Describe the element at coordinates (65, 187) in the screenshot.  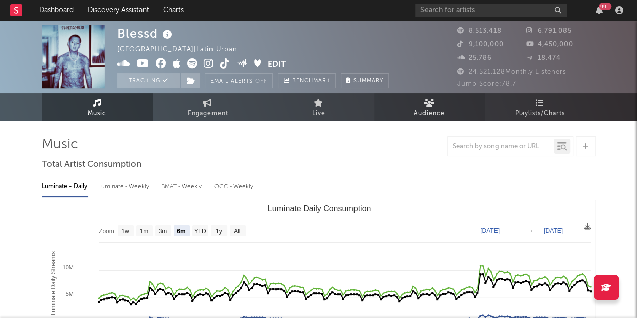
I see `div: Luminate - Daily` at that location.